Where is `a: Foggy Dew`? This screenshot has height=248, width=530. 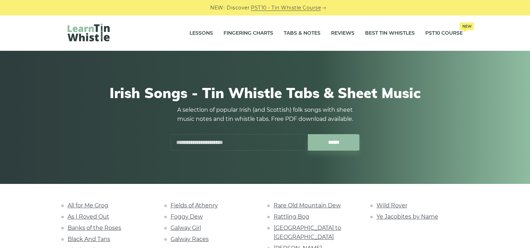 a: Foggy Dew is located at coordinates (187, 216).